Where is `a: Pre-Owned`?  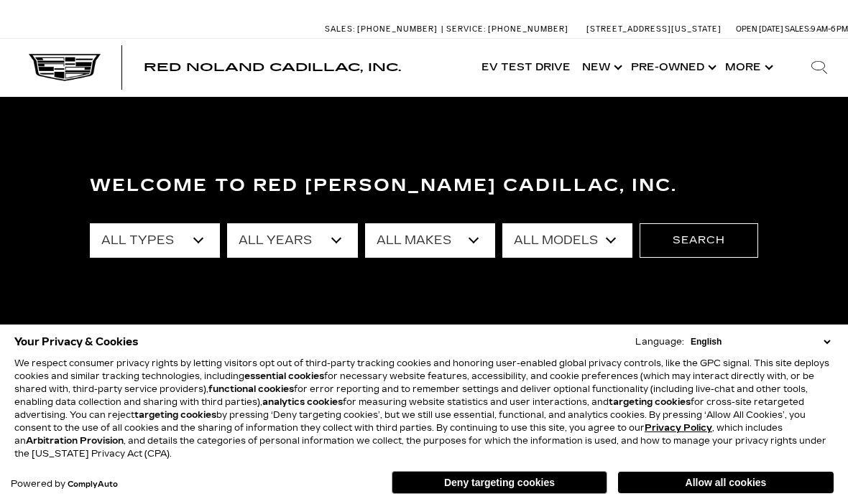 a: Pre-Owned is located at coordinates (672, 68).